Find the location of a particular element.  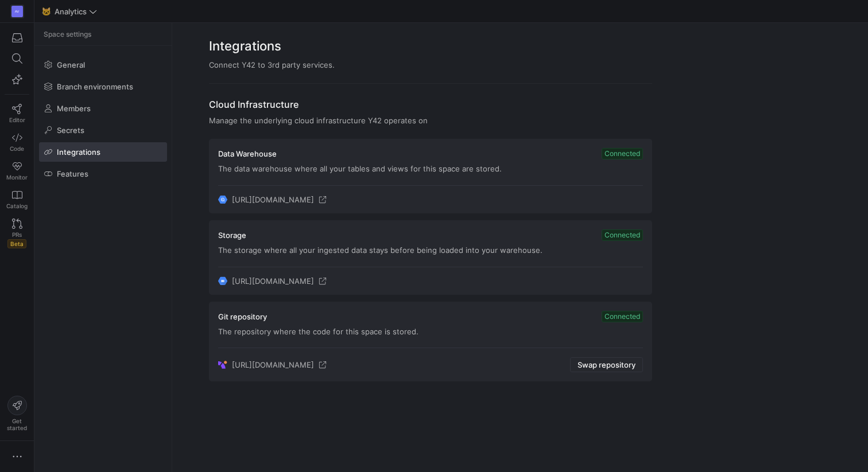

h2: Cloud Infrastructure is located at coordinates (431, 105).